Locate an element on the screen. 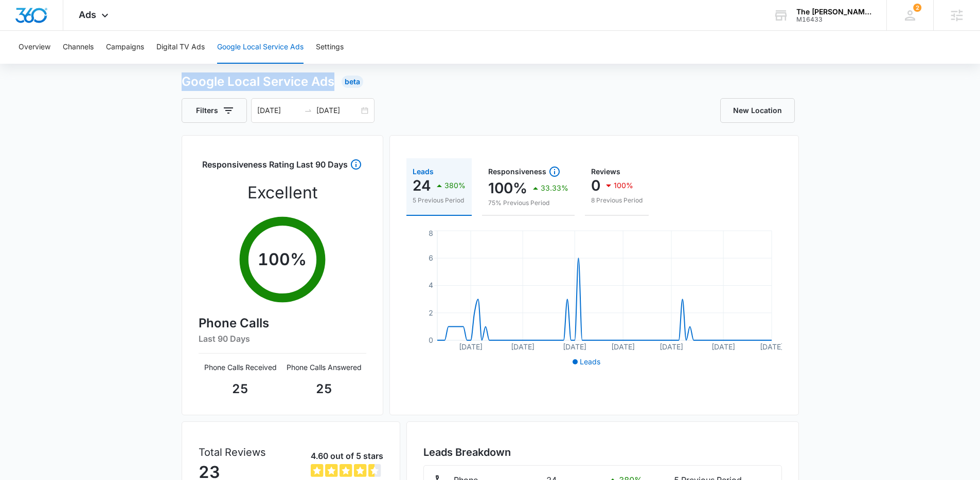 The width and height of the screenshot is (980, 480). div: account name is located at coordinates (834, 12).